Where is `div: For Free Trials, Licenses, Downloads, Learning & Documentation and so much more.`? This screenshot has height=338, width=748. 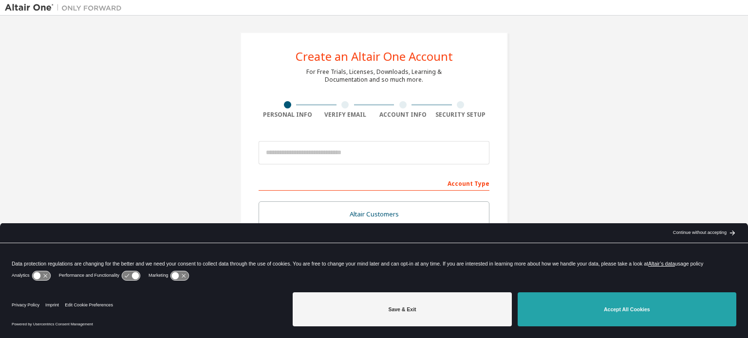 div: For Free Trials, Licenses, Downloads, Learning & Documentation and so much more. is located at coordinates (374, 76).